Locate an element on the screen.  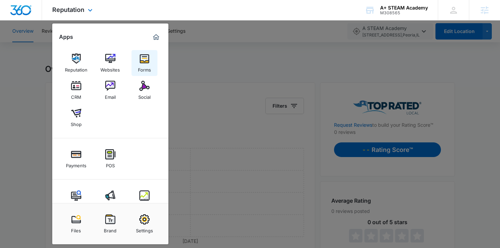
a: Content is located at coordinates (76, 200).